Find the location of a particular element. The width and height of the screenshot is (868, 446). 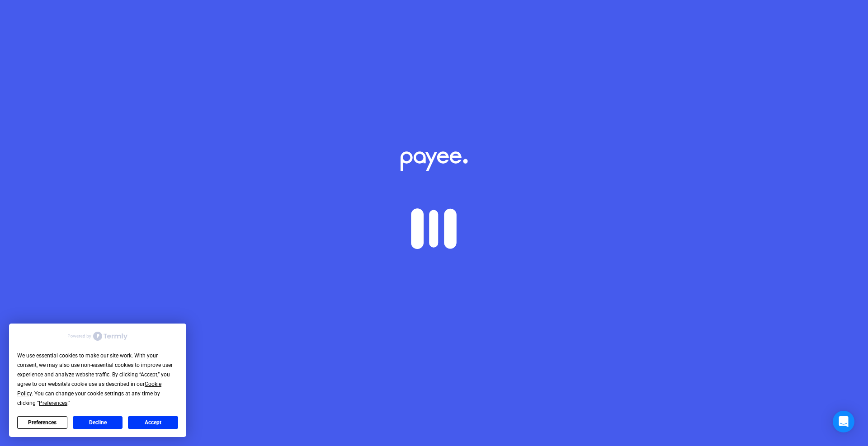

img: Powered by Termly is located at coordinates (98, 336).